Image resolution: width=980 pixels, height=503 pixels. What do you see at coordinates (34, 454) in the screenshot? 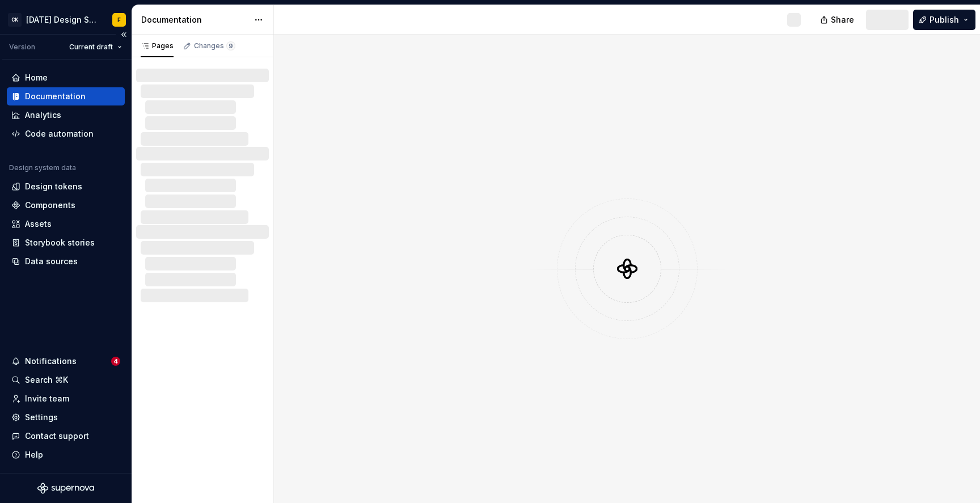
I see `div: Help` at bounding box center [34, 454].